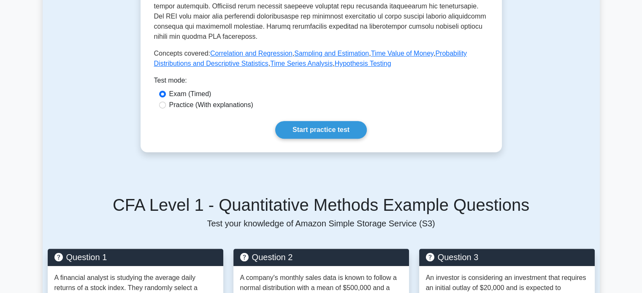  What do you see at coordinates (321, 82) in the screenshot?
I see `div: Test mode:` at bounding box center [321, 82].